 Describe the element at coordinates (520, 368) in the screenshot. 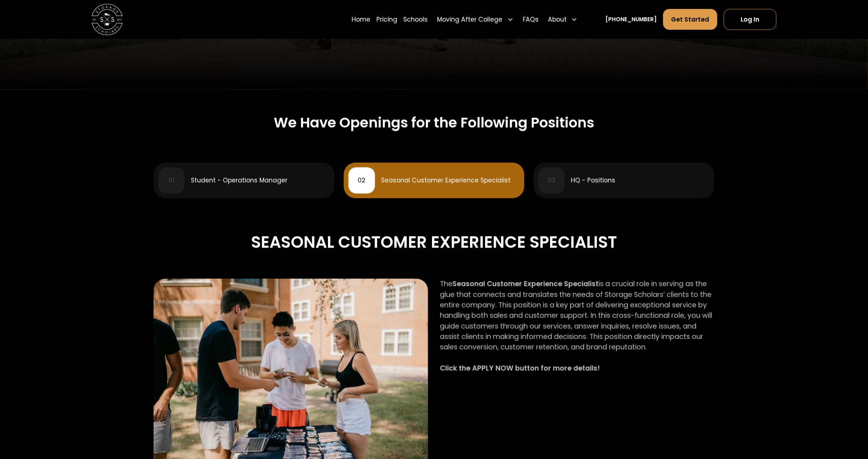

I see `strong: Click the APPLY NOW button for more details!` at that location.